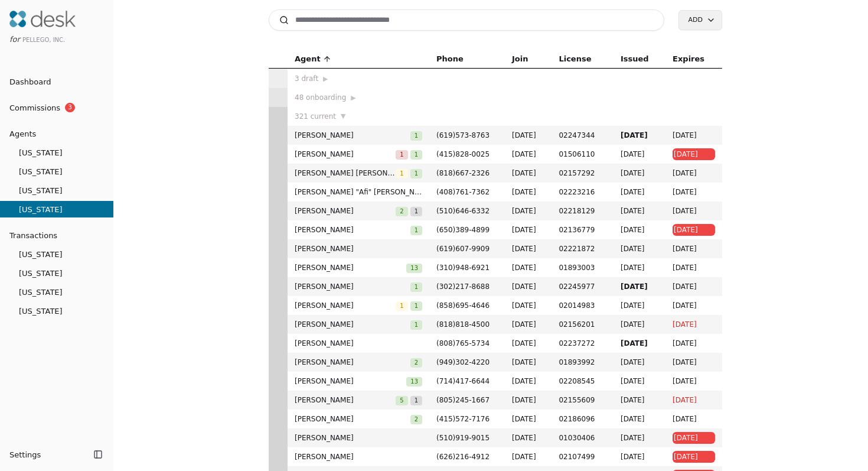  I want to click on button: 13, so click(414, 381).